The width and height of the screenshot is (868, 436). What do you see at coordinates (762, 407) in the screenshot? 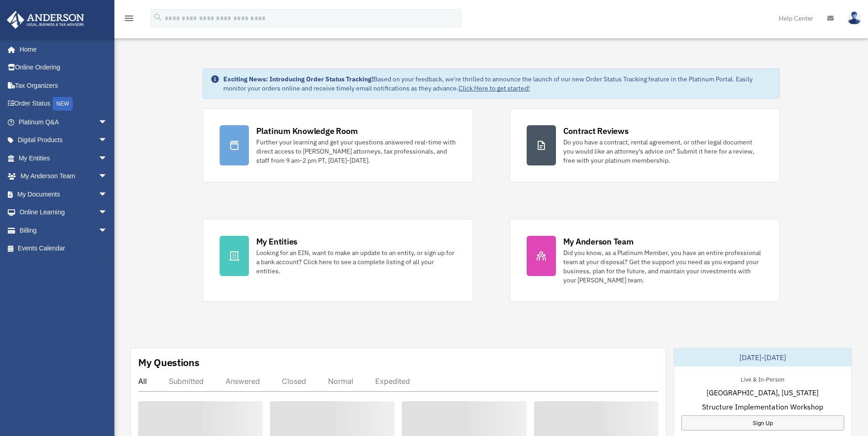
I see `span: Structure Implementation Workshop` at bounding box center [762, 407].